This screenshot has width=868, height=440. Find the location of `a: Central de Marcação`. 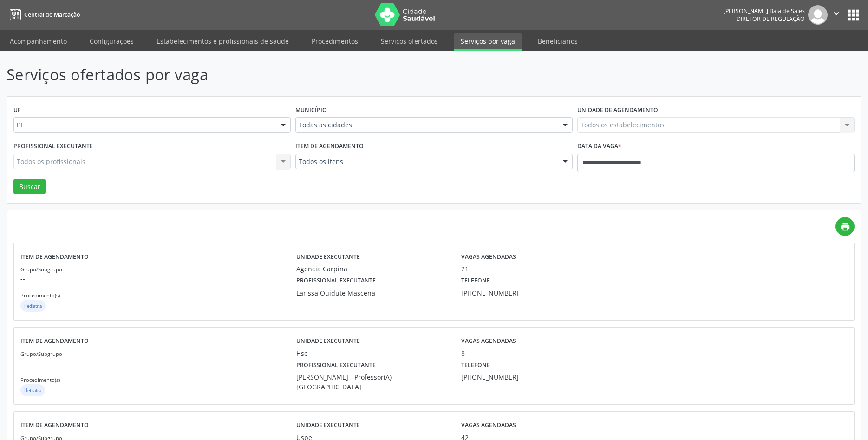

a: Central de Marcação is located at coordinates (43, 14).